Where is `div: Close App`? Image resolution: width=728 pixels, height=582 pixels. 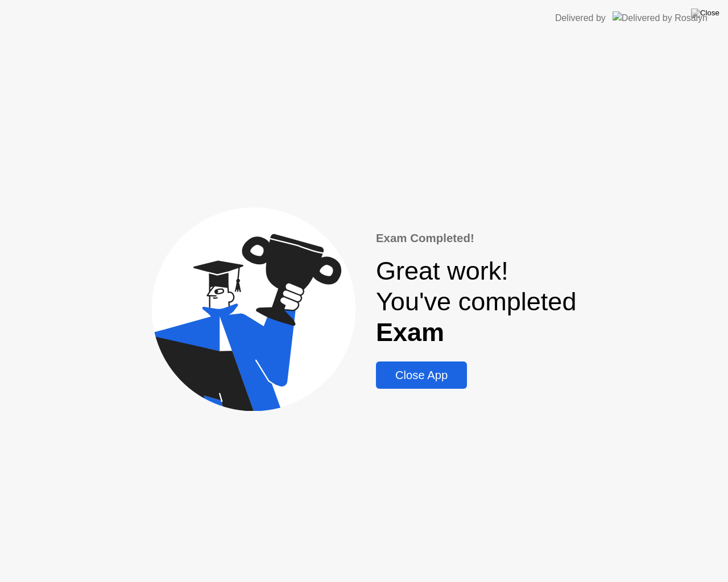
div: Close App is located at coordinates (421, 375).